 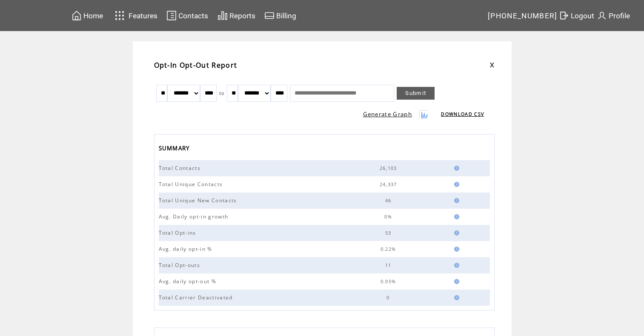 I want to click on span: Total Carrier Deactivated, so click(x=196, y=297).